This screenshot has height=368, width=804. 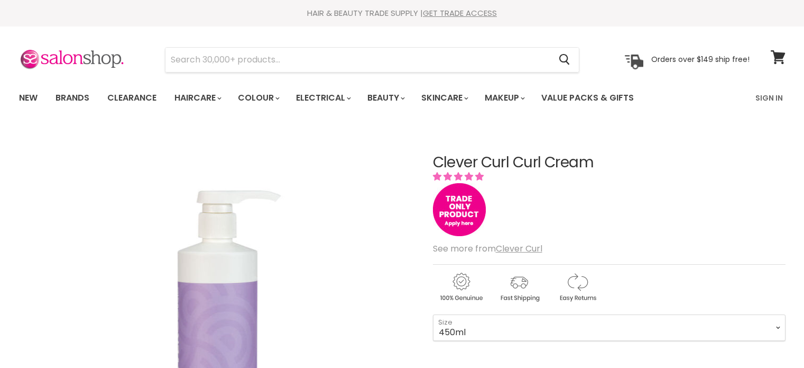 What do you see at coordinates (460, 13) in the screenshot?
I see `a: GET TRADE ACCESS` at bounding box center [460, 13].